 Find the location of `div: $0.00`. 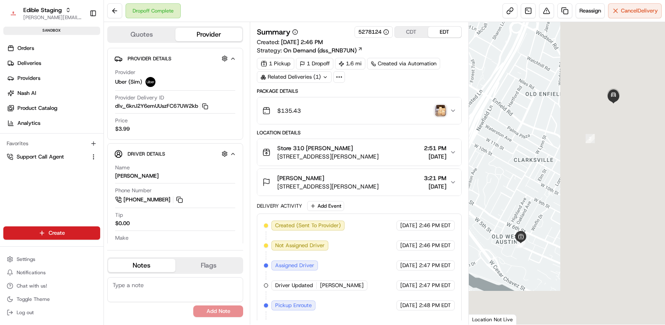

div: $0.00 is located at coordinates (122, 223).